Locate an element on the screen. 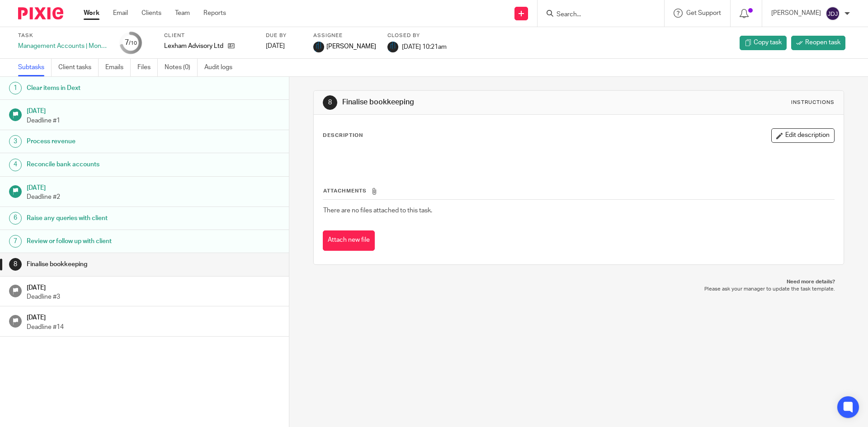  a: Email is located at coordinates (121, 13).